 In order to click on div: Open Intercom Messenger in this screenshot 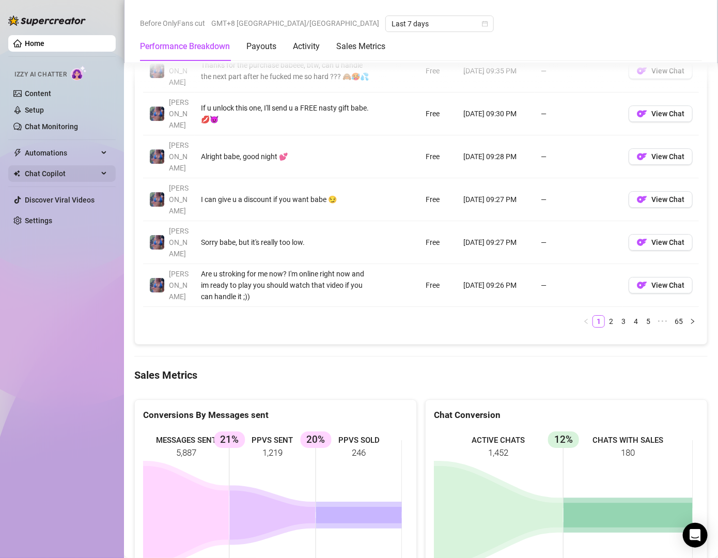, I will do `click(695, 535)`.